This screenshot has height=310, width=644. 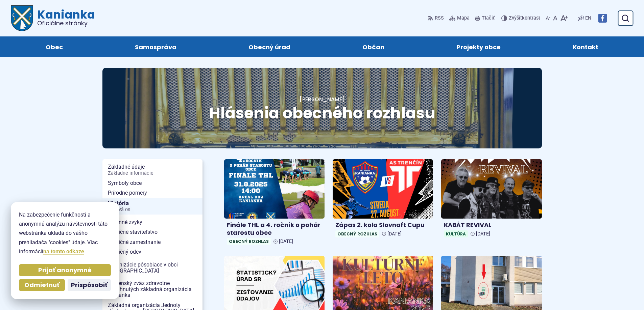 I want to click on span: Samospráva, so click(x=155, y=46).